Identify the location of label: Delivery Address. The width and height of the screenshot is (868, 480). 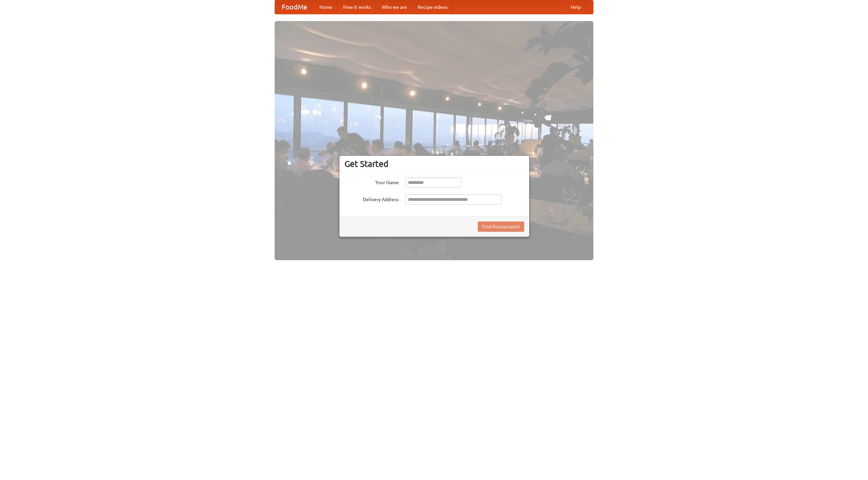
(372, 199).